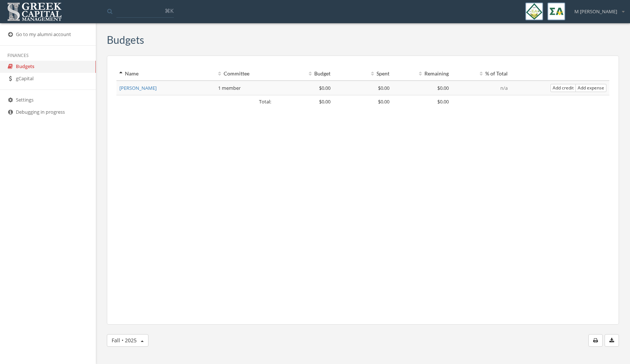 The height and width of the screenshot is (364, 630). What do you see at coordinates (165, 74) in the screenshot?
I see `div: Name` at bounding box center [165, 74].